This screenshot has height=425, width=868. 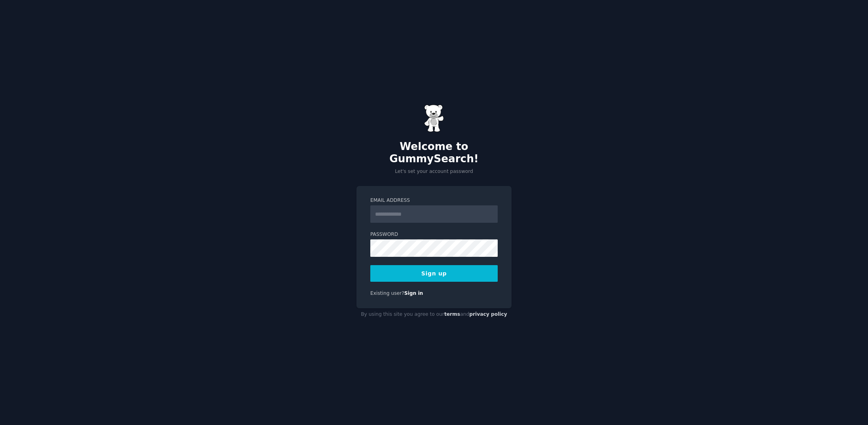 What do you see at coordinates (434, 201) in the screenshot?
I see `label: Email Address` at bounding box center [434, 201].